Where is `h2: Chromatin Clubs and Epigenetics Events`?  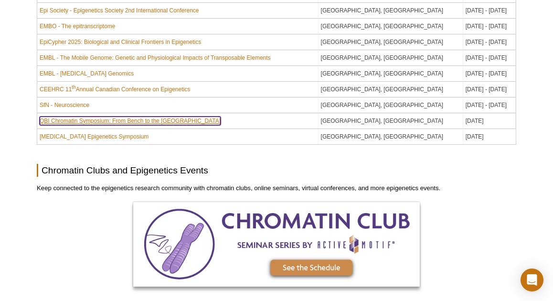
h2: Chromatin Clubs and Epigenetics Events is located at coordinates (276, 170).